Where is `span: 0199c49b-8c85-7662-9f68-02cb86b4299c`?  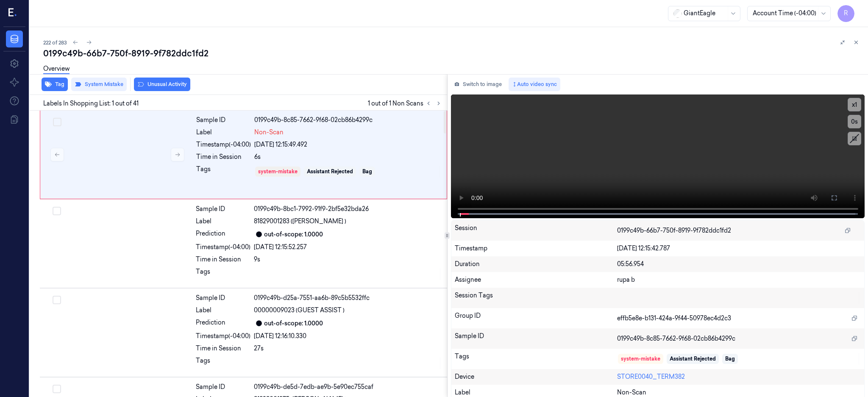
span: 0199c49b-8c85-7662-9f68-02cb86b4299c is located at coordinates (676, 338).